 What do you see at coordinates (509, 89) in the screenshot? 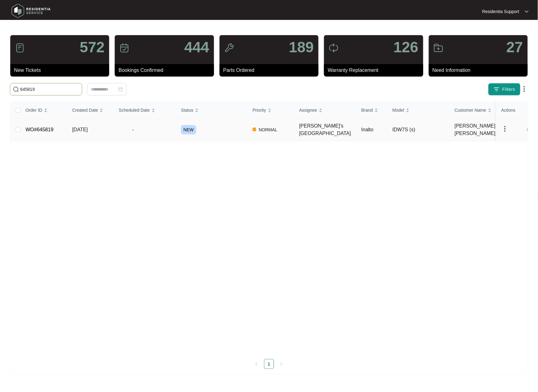
I see `span: Filters` at bounding box center [509, 89].